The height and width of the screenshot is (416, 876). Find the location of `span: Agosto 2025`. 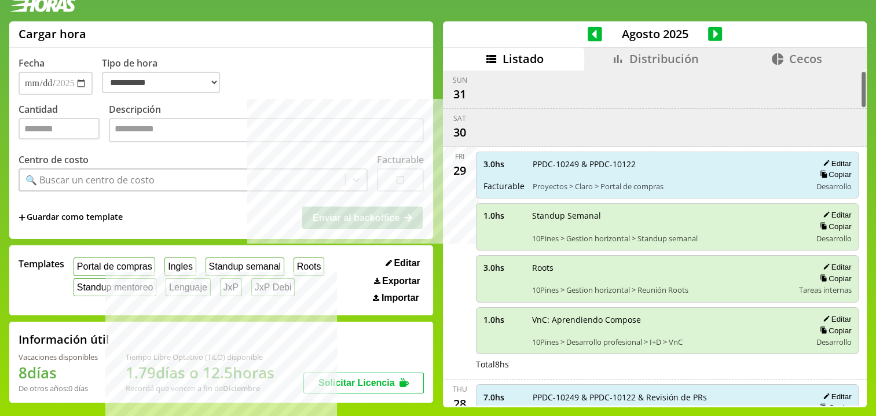

span: Agosto 2025 is located at coordinates (655, 34).